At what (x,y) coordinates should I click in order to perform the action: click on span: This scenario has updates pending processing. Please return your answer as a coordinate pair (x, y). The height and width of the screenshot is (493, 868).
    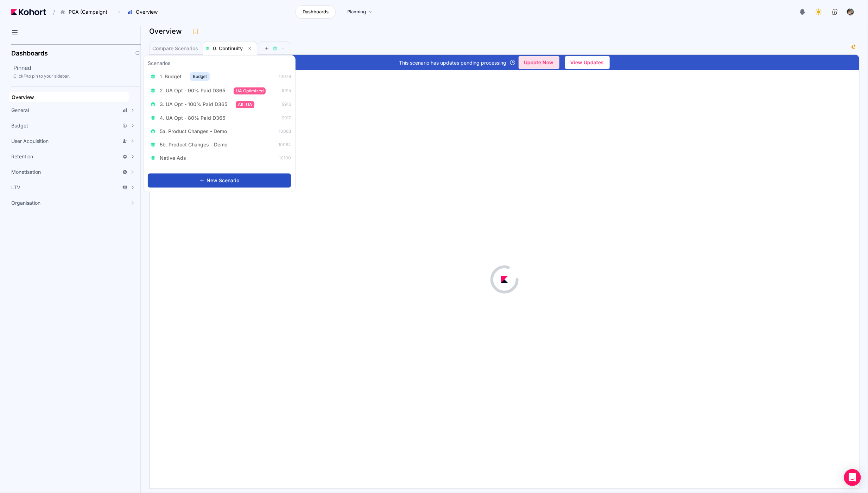
    Looking at the image, I should click on (452, 63).